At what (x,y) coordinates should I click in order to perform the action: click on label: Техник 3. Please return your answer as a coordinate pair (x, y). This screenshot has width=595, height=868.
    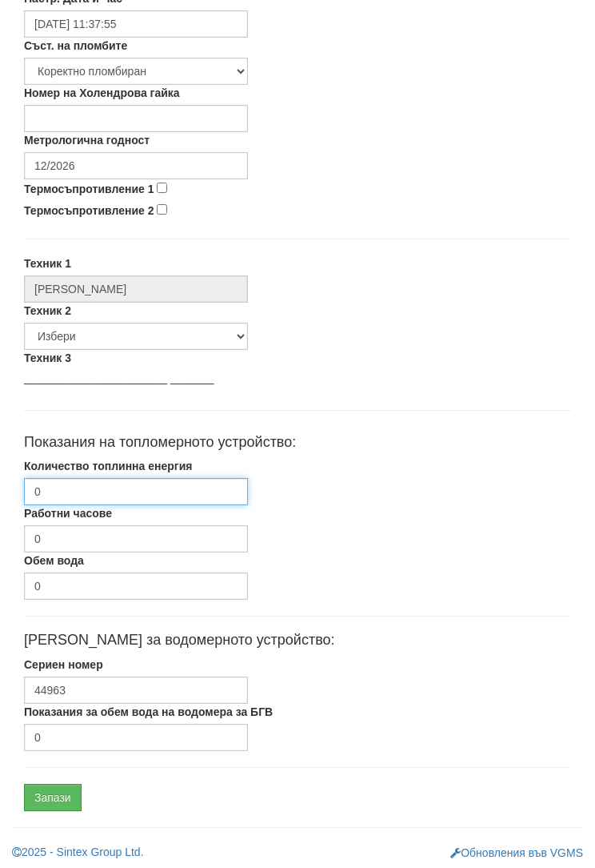
    Looking at the image, I should click on (47, 358).